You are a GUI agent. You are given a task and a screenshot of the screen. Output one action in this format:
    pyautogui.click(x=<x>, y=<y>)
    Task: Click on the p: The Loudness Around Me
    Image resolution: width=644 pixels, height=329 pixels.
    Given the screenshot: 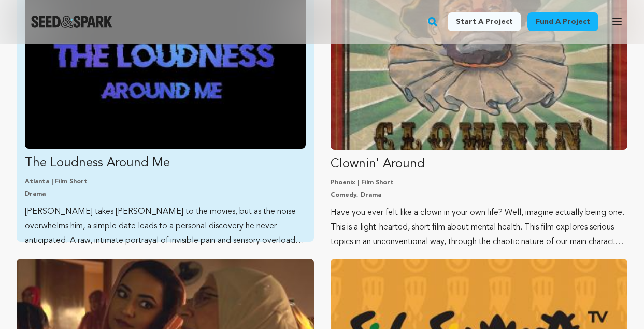 What is the action you would take?
    pyautogui.click(x=165, y=163)
    